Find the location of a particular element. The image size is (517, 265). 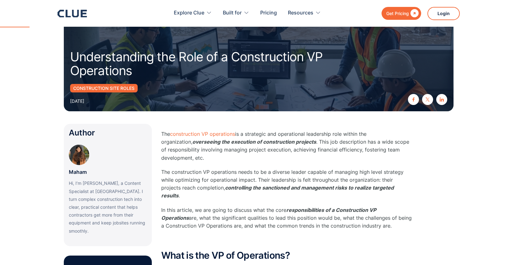

img: linkedin icon is located at coordinates (442, 99).